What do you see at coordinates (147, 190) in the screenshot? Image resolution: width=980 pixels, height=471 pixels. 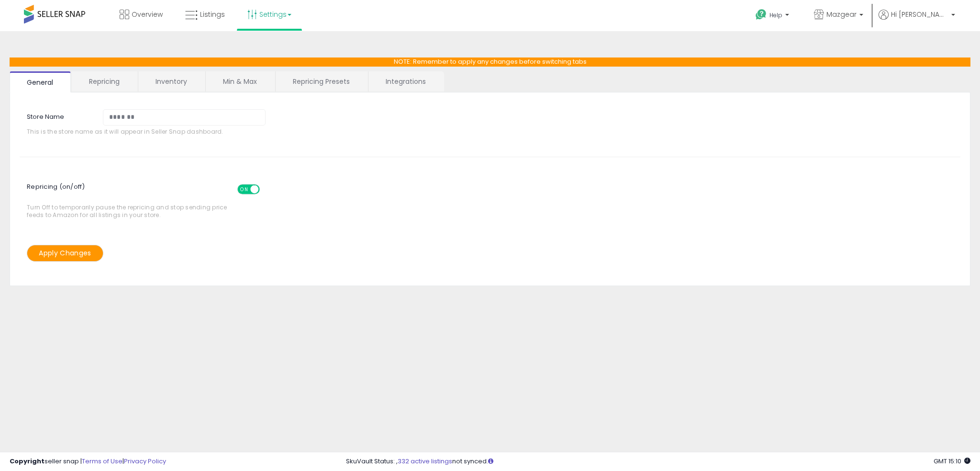 I see `span: Repricing (on/off)` at bounding box center [147, 190].